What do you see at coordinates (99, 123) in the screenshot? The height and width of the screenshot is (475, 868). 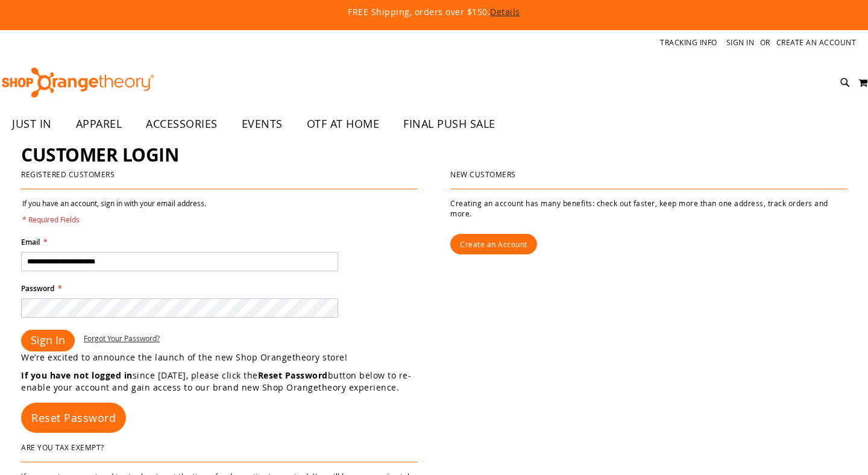 I see `span: APPAREL` at bounding box center [99, 123].